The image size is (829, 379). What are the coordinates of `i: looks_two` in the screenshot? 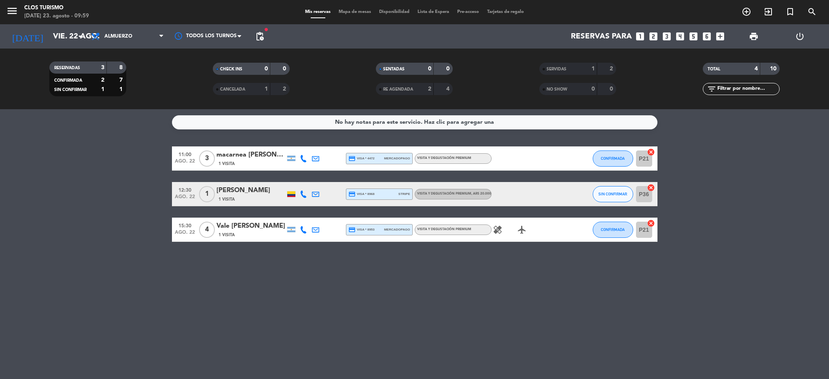 It's located at (653, 36).